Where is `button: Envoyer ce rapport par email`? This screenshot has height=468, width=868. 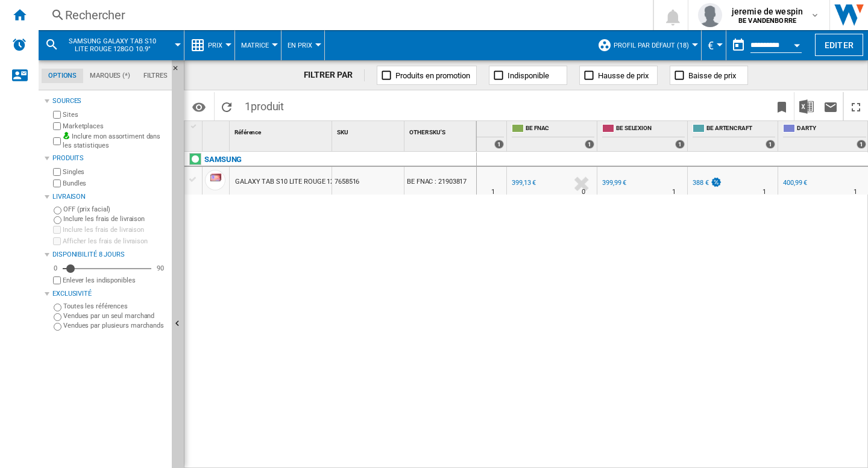 button: Envoyer ce rapport par email is located at coordinates (830, 106).